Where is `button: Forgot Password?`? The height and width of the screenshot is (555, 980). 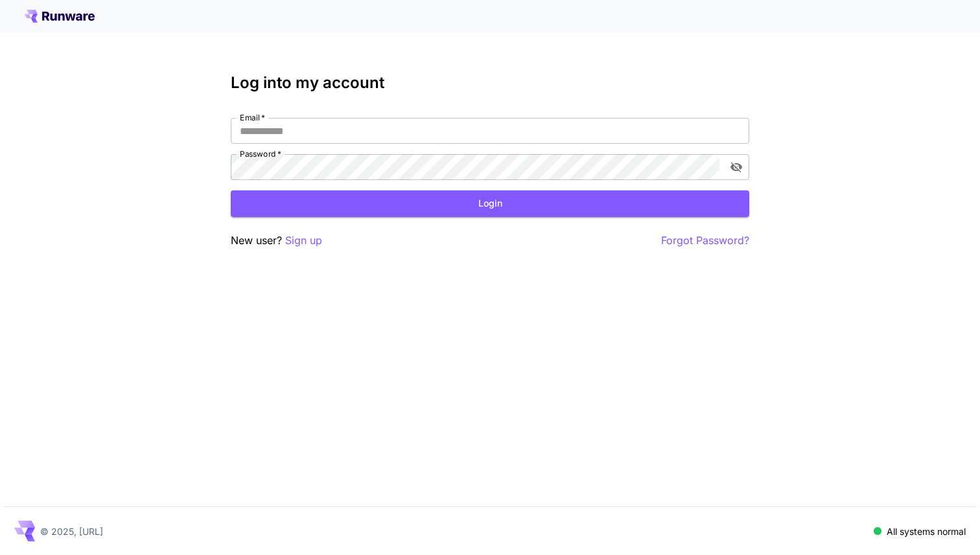
button: Forgot Password? is located at coordinates (705, 241).